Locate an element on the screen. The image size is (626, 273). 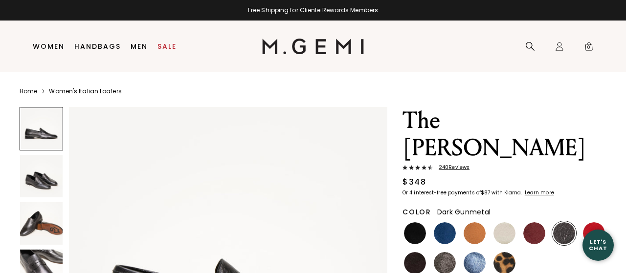
img: Navy is located at coordinates (444, 233).